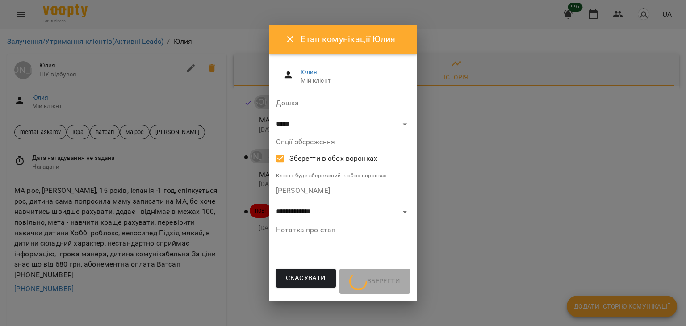 The image size is (686, 326). What do you see at coordinates (306, 278) in the screenshot?
I see `button: Скасувати` at bounding box center [306, 278].